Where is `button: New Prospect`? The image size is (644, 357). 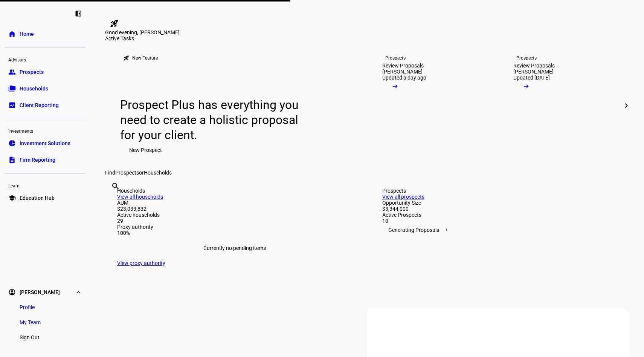
button: New Prospect is located at coordinates (146, 150).